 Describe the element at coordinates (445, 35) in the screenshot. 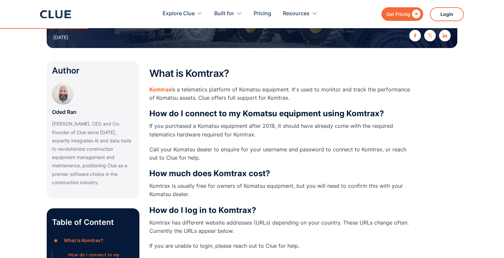

I see `img: linkedin icon` at that location.